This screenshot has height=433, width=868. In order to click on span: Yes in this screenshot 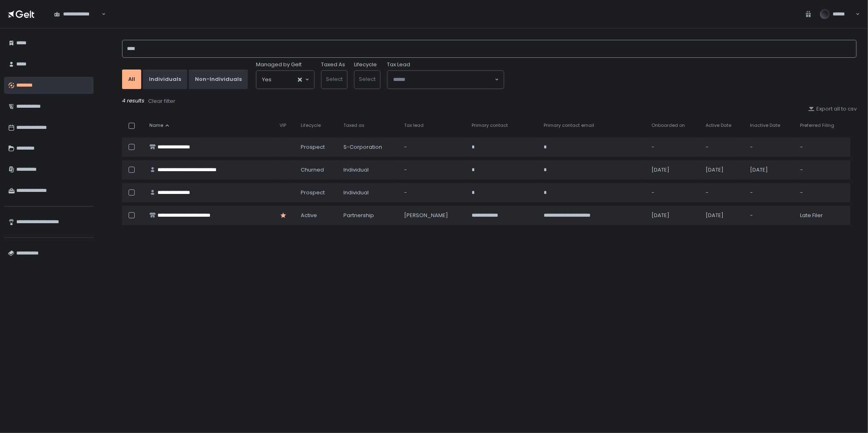, I will do `click(267, 80)`.